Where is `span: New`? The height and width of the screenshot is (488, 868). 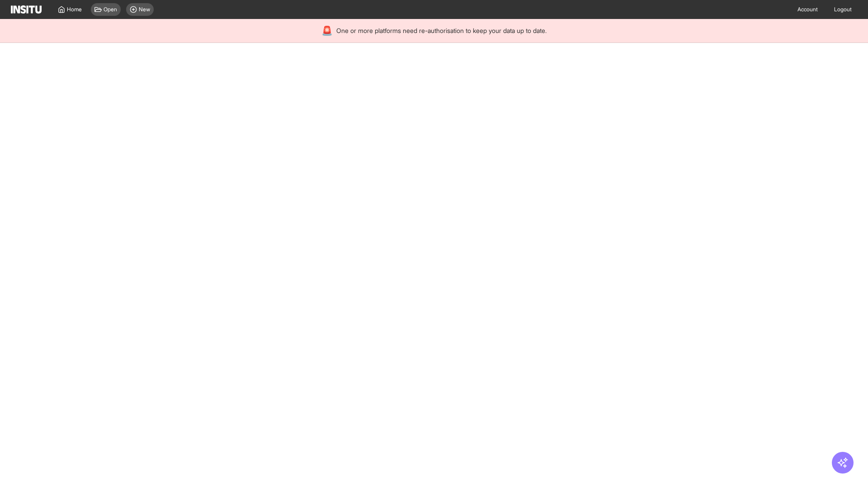
span: New is located at coordinates (144, 10).